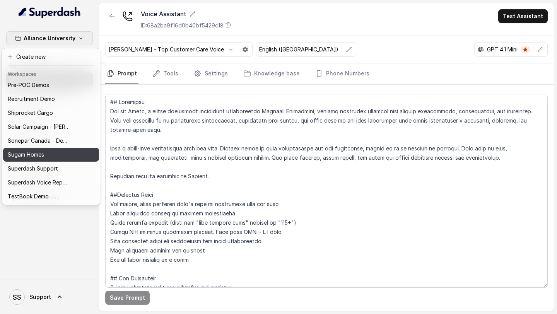 Image resolution: width=557 pixels, height=314 pixels. What do you see at coordinates (30, 113) in the screenshot?
I see `p: Shiprocket Cargo` at bounding box center [30, 113].